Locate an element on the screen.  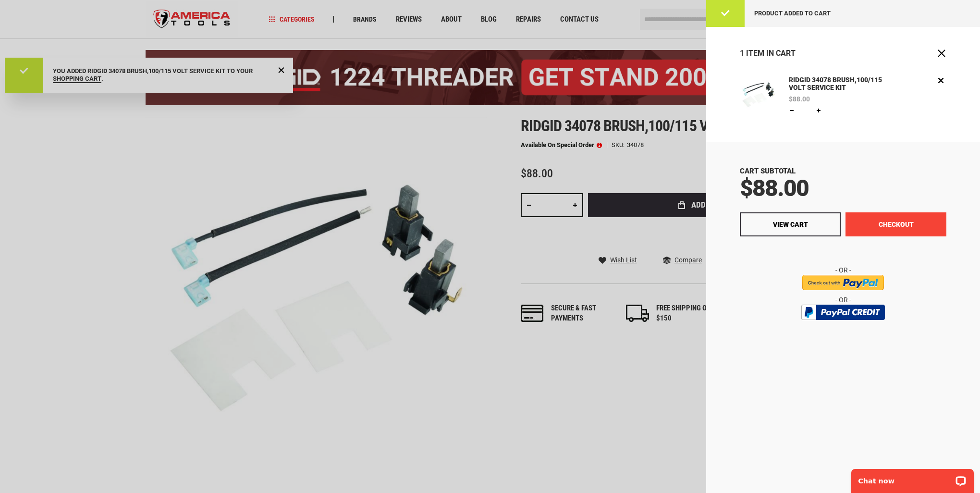
img: RIDGID 34078 BRUSH,100/115 VOLT SERVICE KIT is located at coordinates (758, 94).